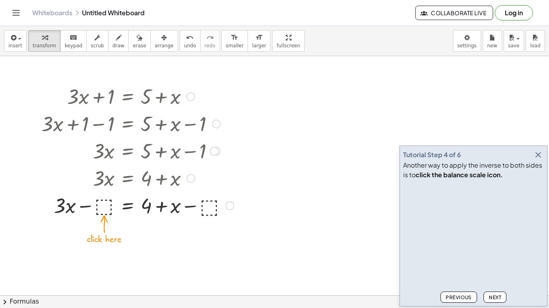  Describe the element at coordinates (118, 46) in the screenshot. I see `span: draw` at that location.